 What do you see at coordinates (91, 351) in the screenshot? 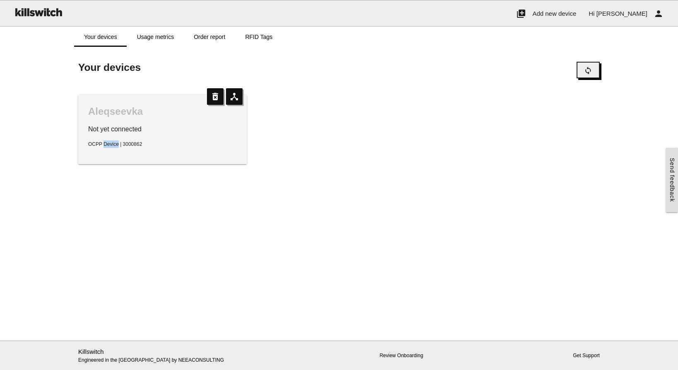
I see `a: Killswitch` at bounding box center [91, 351].